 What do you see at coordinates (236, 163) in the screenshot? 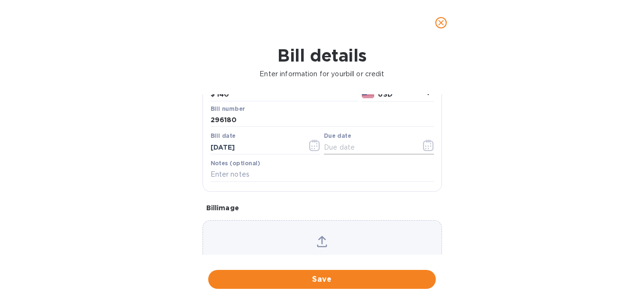
I see `label: Notes (optional)` at bounding box center [236, 163].